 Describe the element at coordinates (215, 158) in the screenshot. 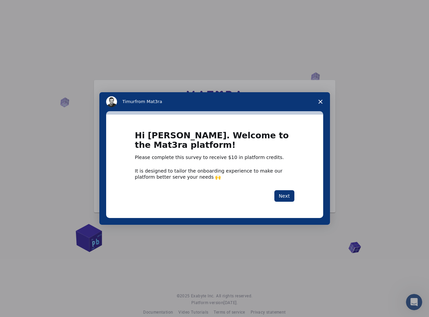

I see `div: Please complete this survey to receive $10 in platform credits.` at that location.